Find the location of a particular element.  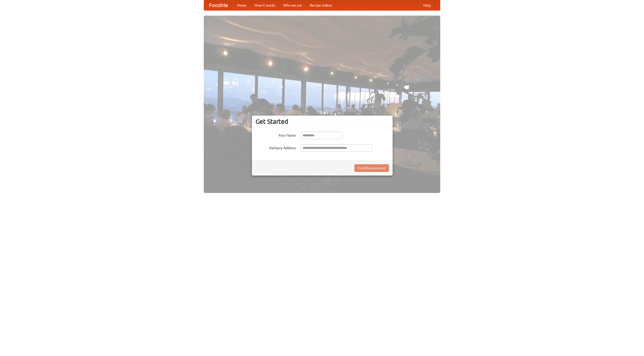

label: Delivery Address is located at coordinates (276, 147).